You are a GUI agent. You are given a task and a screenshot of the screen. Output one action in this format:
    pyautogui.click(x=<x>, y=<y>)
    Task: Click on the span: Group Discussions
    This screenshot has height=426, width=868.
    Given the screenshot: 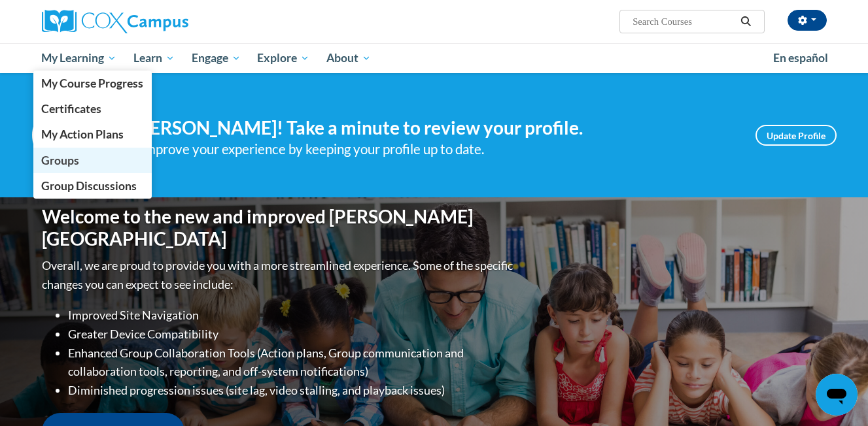 What is the action you would take?
    pyautogui.click(x=89, y=185)
    